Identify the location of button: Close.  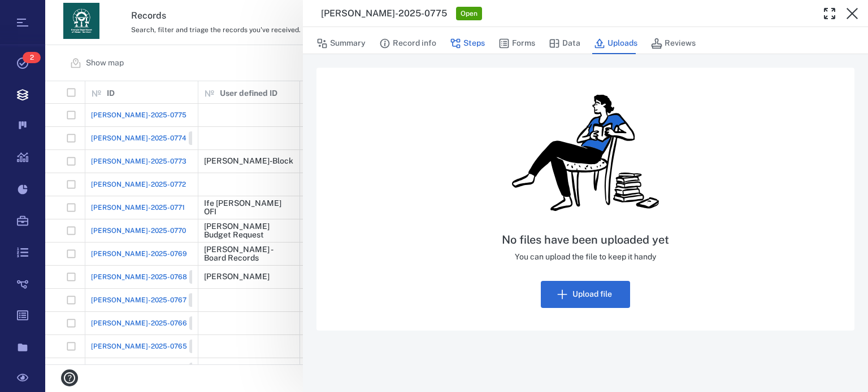
(852, 13).